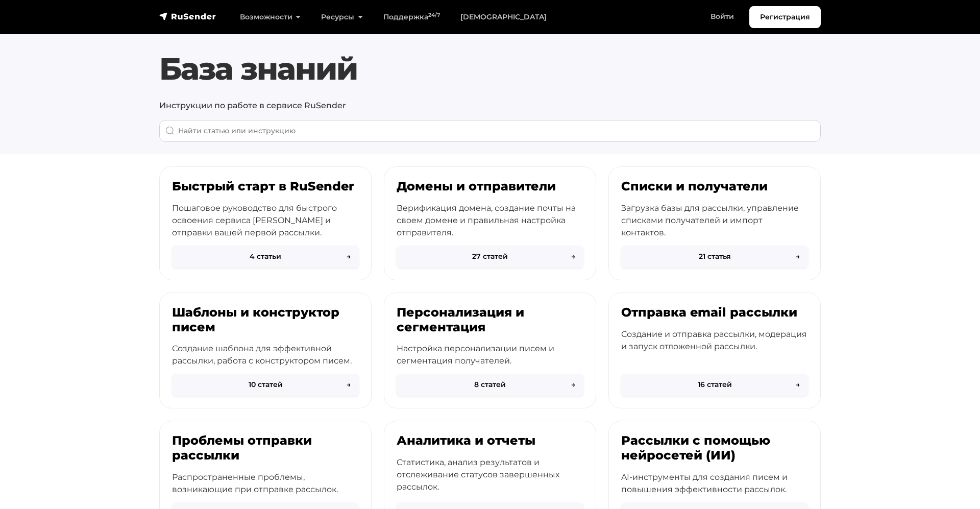 Image resolution: width=980 pixels, height=509 pixels. What do you see at coordinates (490, 440) in the screenshot?
I see `h3: Аналитика и отчеты` at bounding box center [490, 440].